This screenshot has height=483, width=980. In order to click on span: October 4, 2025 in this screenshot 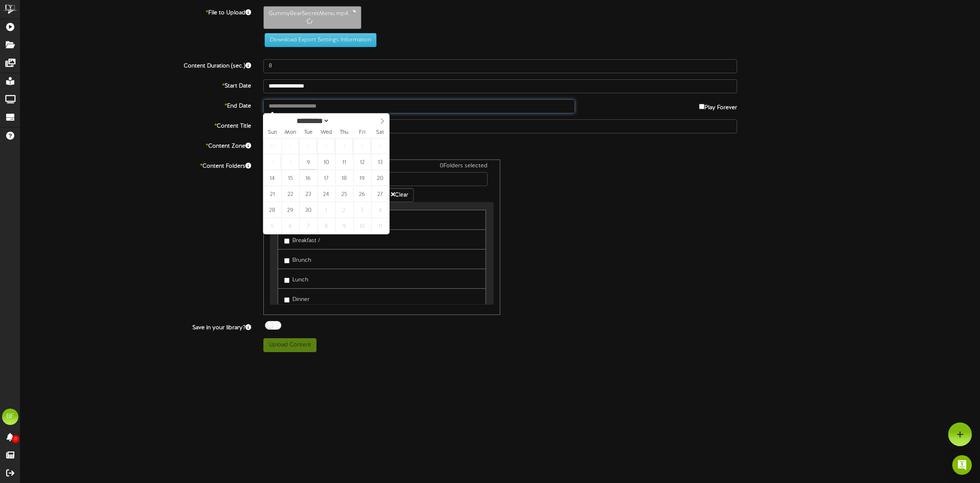, I will do `click(379, 210)`.